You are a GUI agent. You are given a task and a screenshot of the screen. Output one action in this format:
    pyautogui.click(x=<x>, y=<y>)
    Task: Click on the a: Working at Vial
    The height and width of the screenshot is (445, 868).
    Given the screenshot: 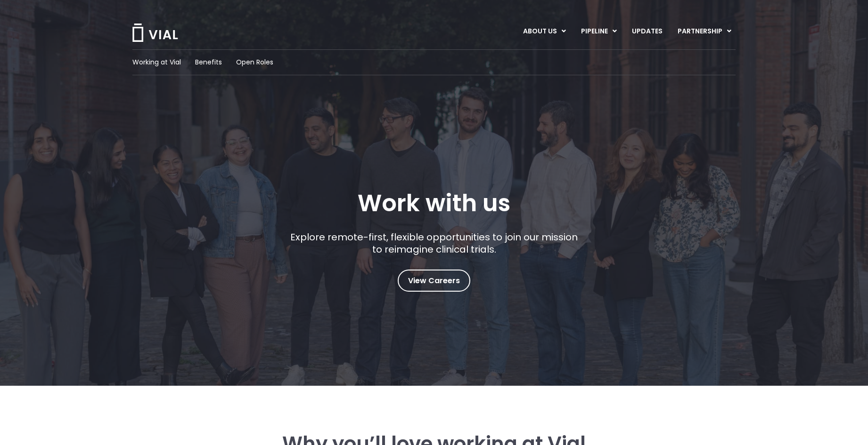 What is the action you would take?
    pyautogui.click(x=156, y=62)
    